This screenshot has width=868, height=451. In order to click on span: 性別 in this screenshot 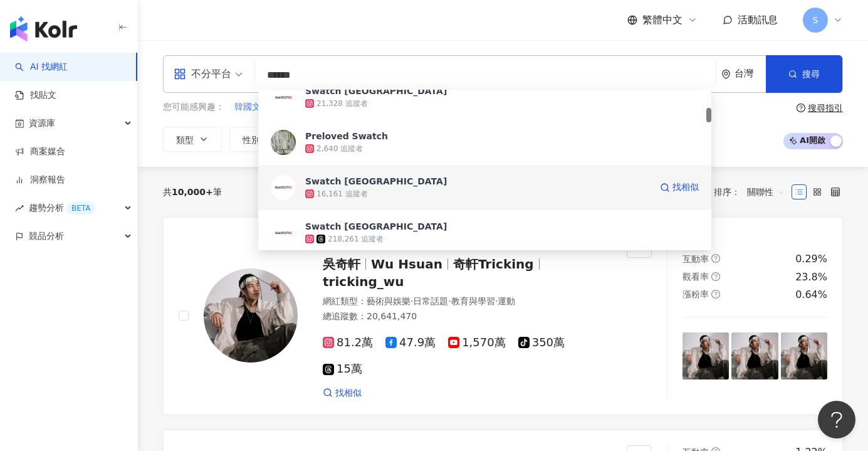, I will do `click(251, 140)`.